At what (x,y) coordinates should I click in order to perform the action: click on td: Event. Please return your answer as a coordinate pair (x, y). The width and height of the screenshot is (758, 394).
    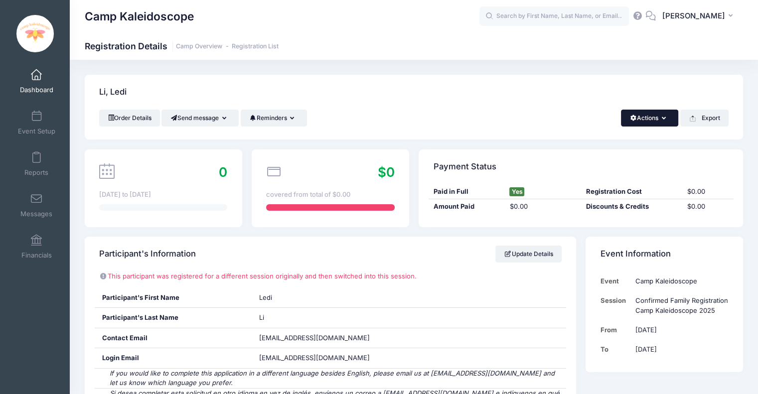
    Looking at the image, I should click on (616, 281).